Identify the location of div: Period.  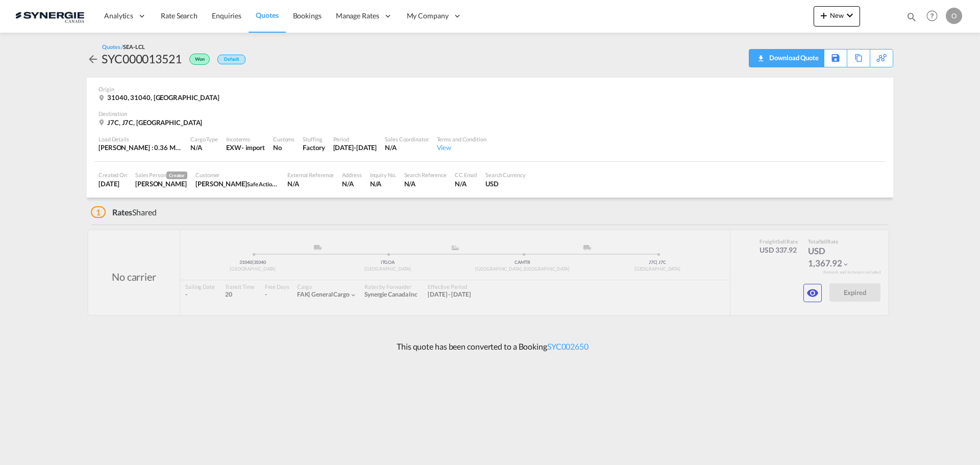
(355, 139).